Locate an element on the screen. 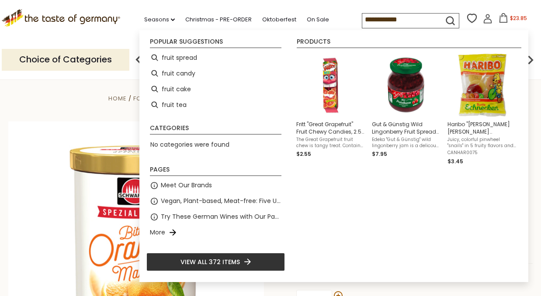 This screenshot has width=541, height=296. li: fruit spread is located at coordinates (215, 58).